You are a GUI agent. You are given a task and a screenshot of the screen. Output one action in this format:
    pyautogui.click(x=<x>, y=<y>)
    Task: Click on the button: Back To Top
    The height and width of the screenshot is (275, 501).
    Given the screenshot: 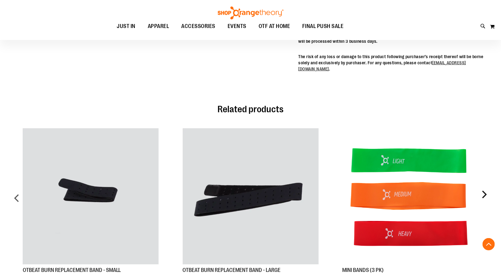 What is the action you would take?
    pyautogui.click(x=489, y=244)
    